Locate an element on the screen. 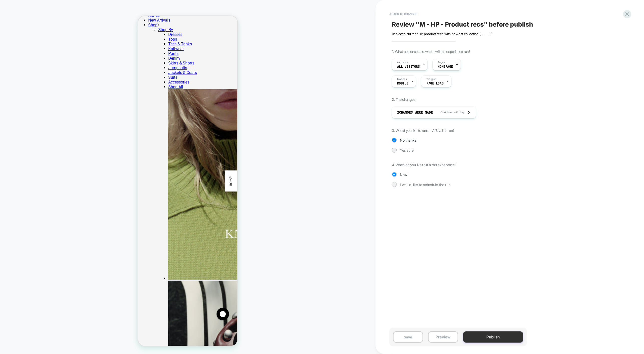  button: Publish is located at coordinates (493, 337).